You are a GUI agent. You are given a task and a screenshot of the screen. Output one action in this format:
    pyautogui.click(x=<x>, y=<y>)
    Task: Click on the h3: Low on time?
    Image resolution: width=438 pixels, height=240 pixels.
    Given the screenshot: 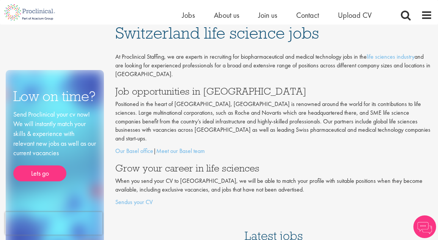 What is the action you would take?
    pyautogui.click(x=55, y=96)
    